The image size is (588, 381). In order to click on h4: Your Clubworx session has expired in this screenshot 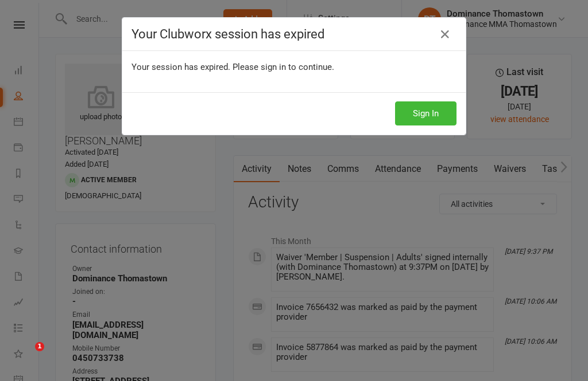, I will do `click(294, 34)`.